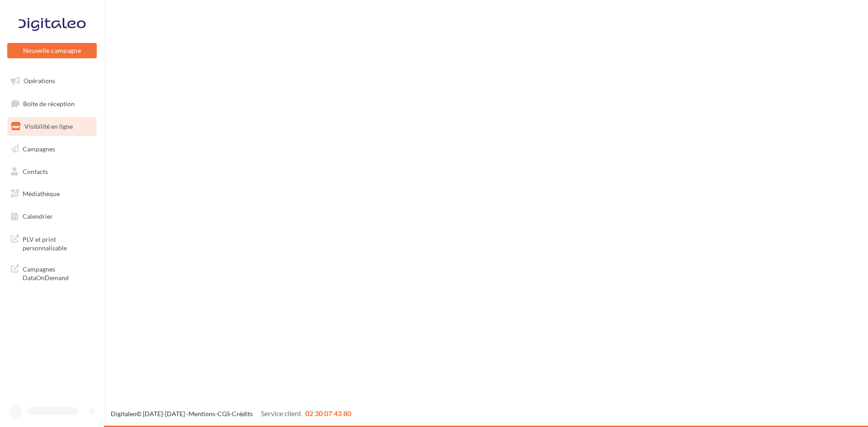 Image resolution: width=868 pixels, height=427 pixels. I want to click on a: Mentions, so click(202, 414).